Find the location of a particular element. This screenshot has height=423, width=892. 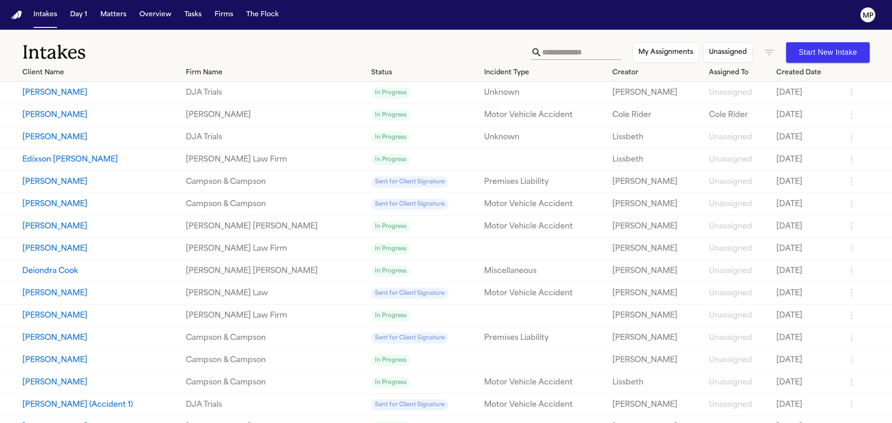

button: View details for Janice Oakes is located at coordinates (100, 182).